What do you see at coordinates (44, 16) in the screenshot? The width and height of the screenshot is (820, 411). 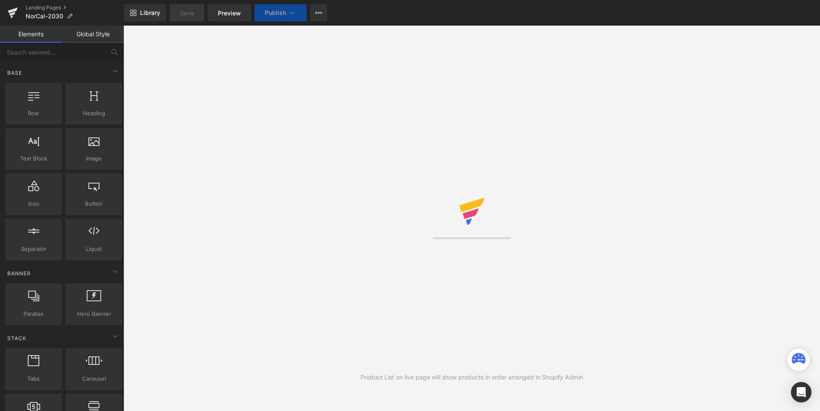 I see `span: NorCal-2030` at bounding box center [44, 16].